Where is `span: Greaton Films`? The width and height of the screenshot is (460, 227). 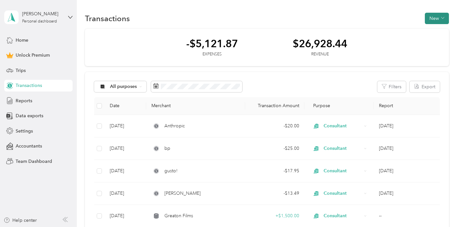
span: Greaton Films is located at coordinates (179, 216).